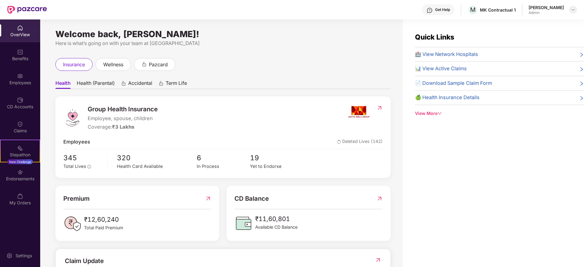  Describe the element at coordinates (140, 84) in the screenshot. I see `span: Accidental` at that location.